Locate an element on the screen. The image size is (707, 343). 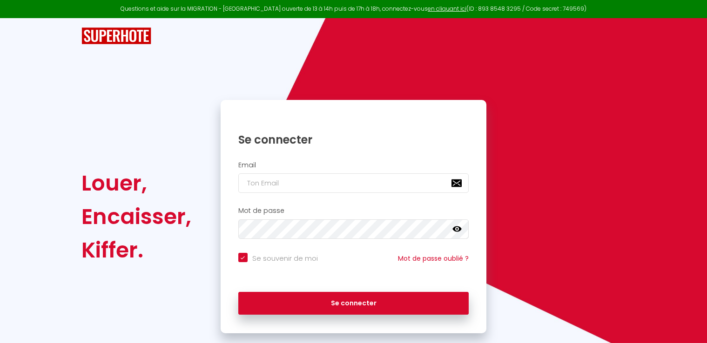
h1: Se connecter is located at coordinates (354, 140).